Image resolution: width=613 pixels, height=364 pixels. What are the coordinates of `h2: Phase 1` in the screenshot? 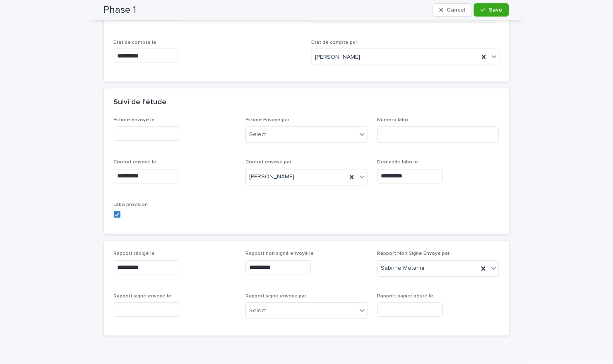 It's located at (120, 10).